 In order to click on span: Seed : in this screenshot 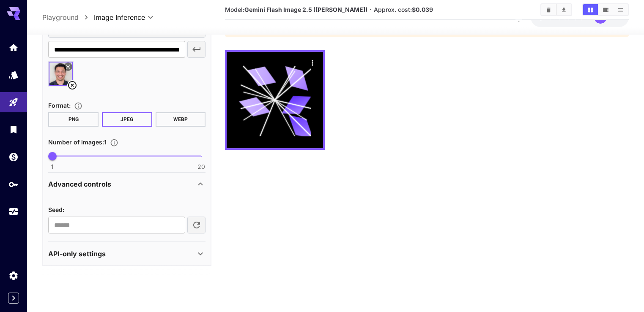, I will do `click(56, 210)`.